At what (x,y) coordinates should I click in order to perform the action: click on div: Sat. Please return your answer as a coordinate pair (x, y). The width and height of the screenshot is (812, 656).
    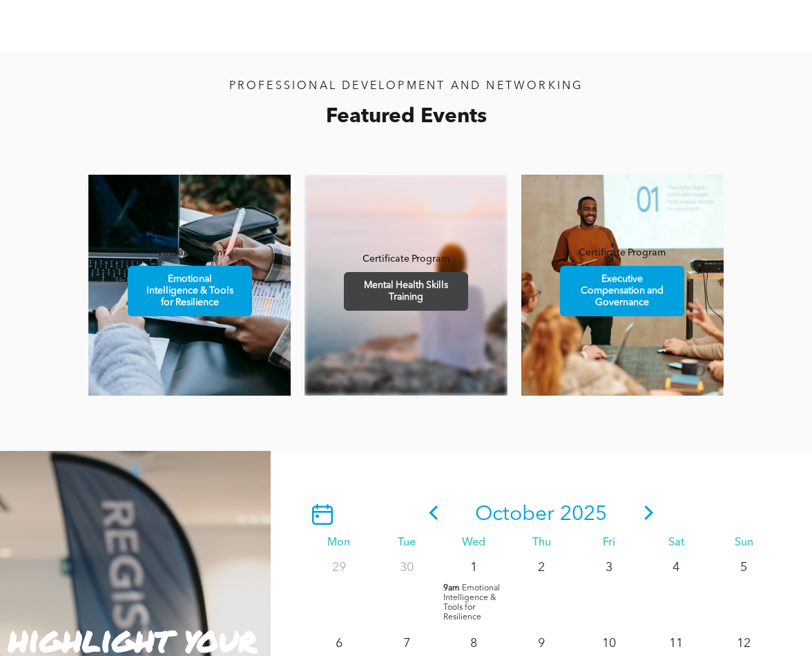
    Looking at the image, I should click on (676, 543).